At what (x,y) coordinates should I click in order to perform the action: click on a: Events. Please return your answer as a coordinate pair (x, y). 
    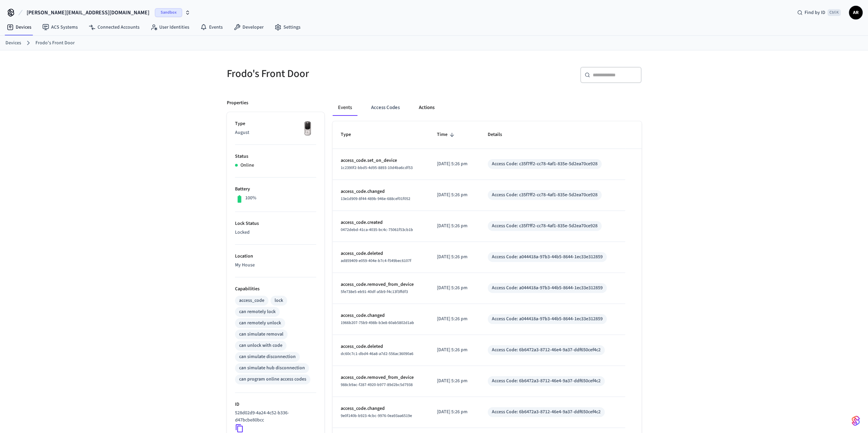
    Looking at the image, I should click on (211, 27).